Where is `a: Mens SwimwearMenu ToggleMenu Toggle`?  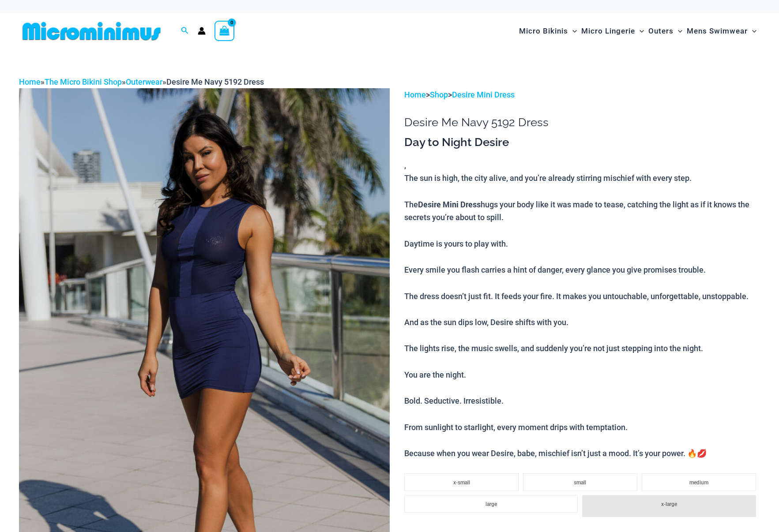 a: Mens SwimwearMenu ToggleMenu Toggle is located at coordinates (722, 31).